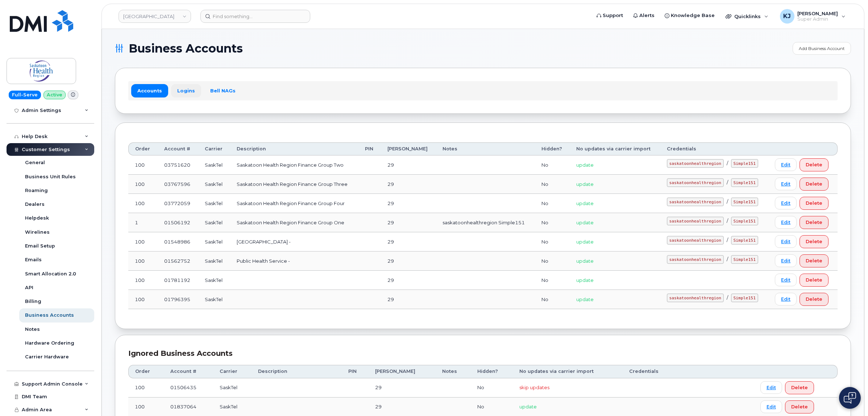 The image size is (868, 416). What do you see at coordinates (297, 372) in the screenshot?
I see `th: Description` at bounding box center [297, 372].